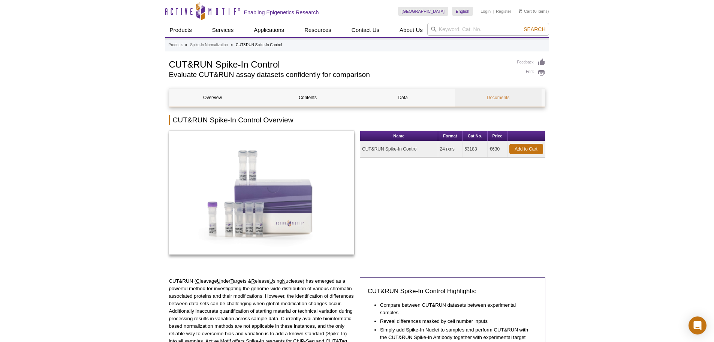 The image size is (714, 342). Describe the element at coordinates (475, 149) in the screenshot. I see `td: 53183` at that location.